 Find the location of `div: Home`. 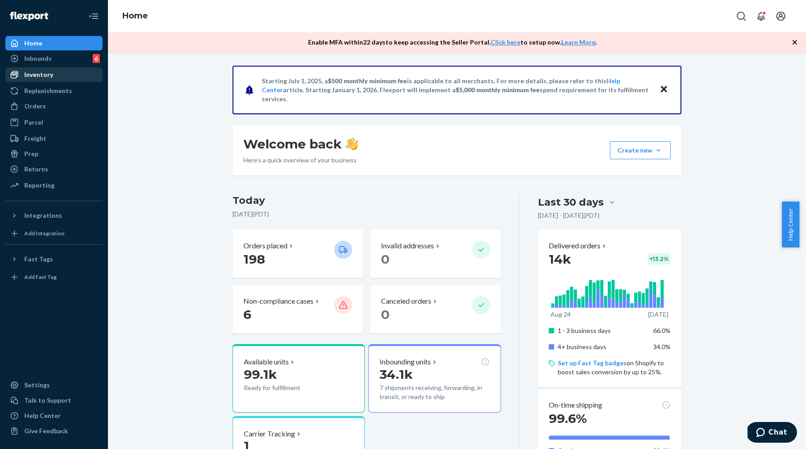

div: Home is located at coordinates (33, 43).